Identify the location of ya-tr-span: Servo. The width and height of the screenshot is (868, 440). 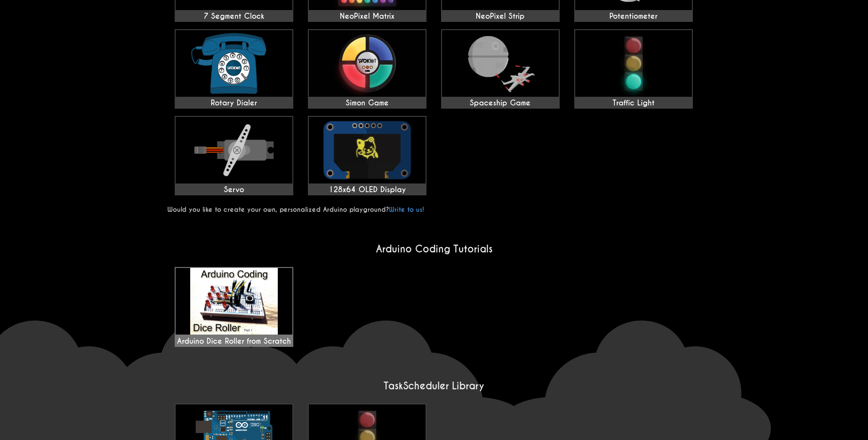
(234, 189).